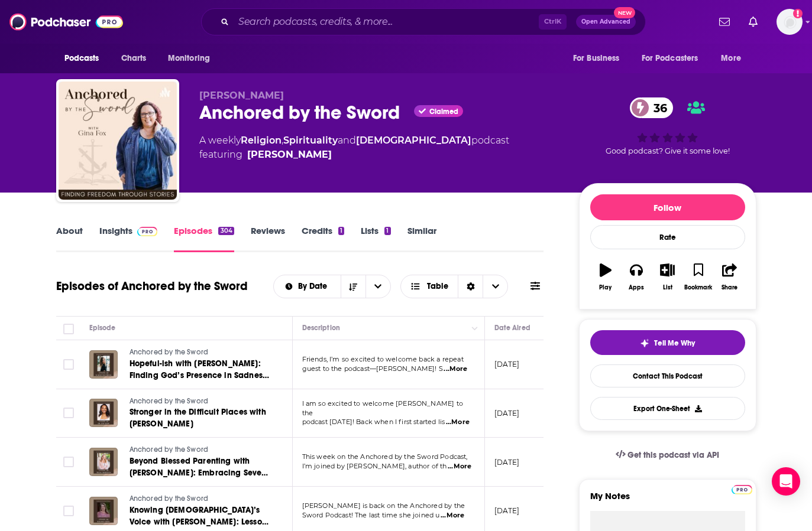  What do you see at coordinates (226, 231) in the screenshot?
I see `div: 304` at bounding box center [226, 231].